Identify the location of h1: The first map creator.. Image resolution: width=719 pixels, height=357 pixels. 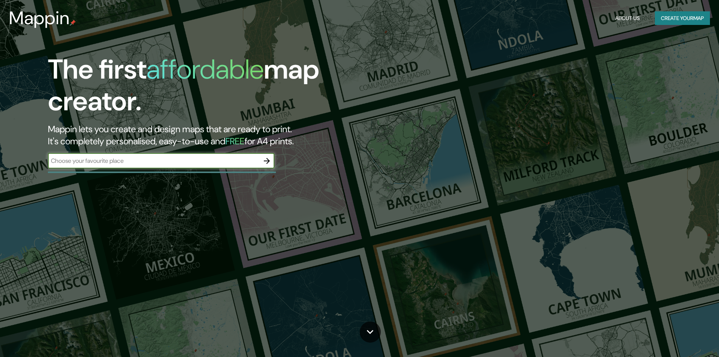
(228, 88).